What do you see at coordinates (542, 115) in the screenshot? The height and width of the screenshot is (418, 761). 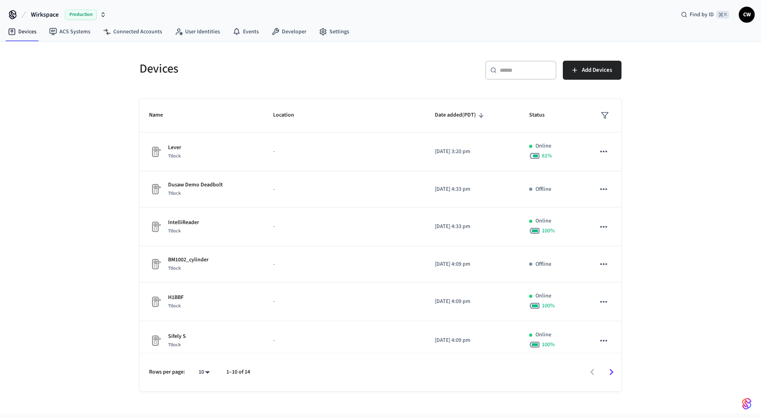 I see `span: Status` at bounding box center [542, 115].